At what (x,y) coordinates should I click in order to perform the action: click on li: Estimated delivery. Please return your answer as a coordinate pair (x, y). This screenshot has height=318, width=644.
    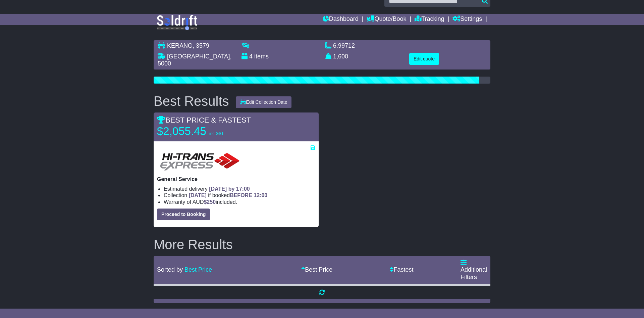
    Looking at the image, I should click on (239, 189).